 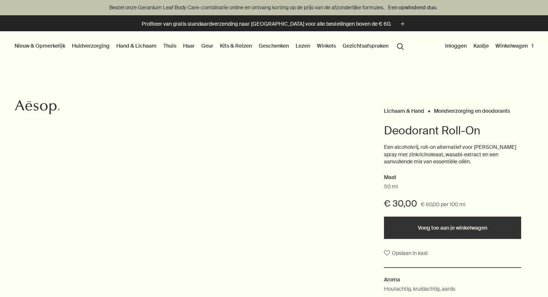 What do you see at coordinates (430, 205) in the screenshot?
I see `font: € 60,00` at bounding box center [430, 205].